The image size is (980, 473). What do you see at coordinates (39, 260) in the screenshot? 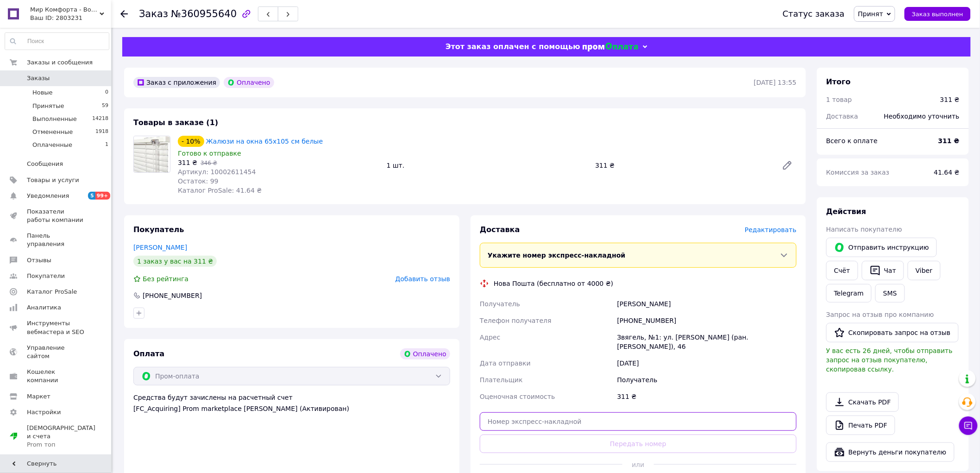
I see `span: Отзывы` at bounding box center [39, 260].